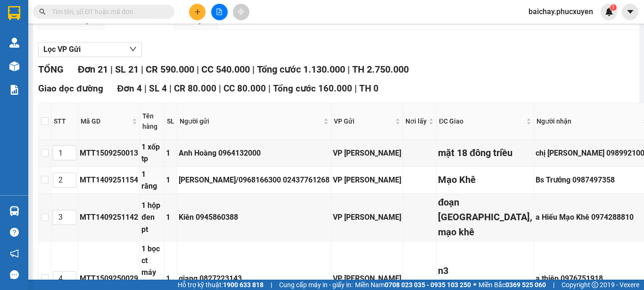  I want to click on button: aim, so click(241, 12).